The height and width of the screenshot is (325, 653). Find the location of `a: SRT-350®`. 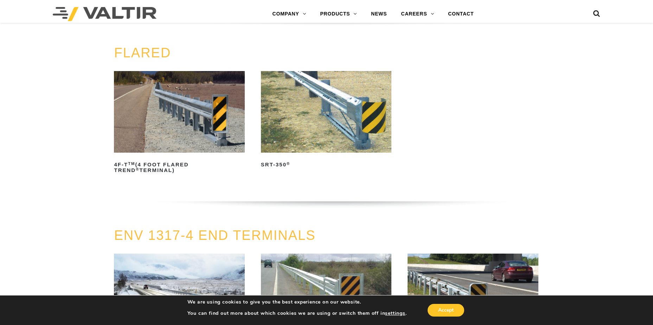

a: SRT-350® is located at coordinates (326, 121).